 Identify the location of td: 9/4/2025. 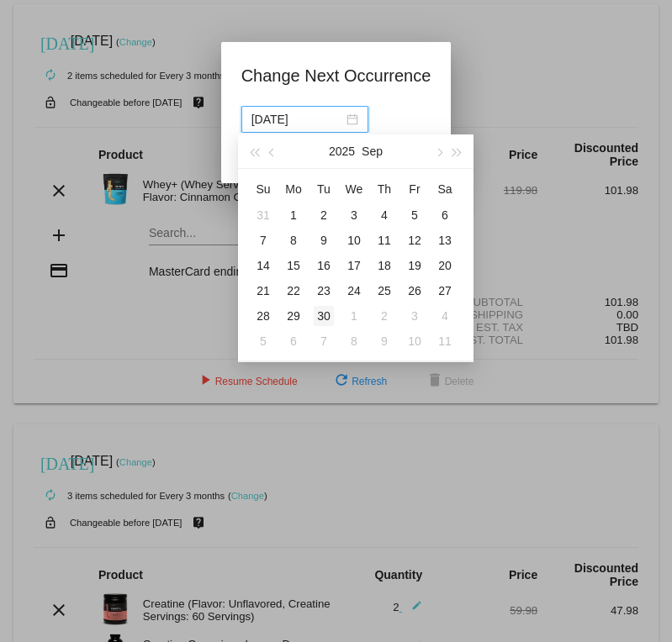
(385, 215).